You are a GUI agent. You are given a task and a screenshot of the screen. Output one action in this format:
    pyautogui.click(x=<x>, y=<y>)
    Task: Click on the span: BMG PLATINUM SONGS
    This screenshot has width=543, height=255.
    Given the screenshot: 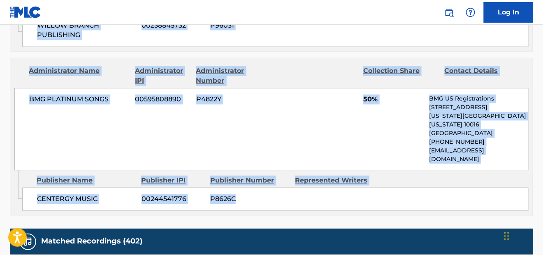 What is the action you would take?
    pyautogui.click(x=79, y=100)
    